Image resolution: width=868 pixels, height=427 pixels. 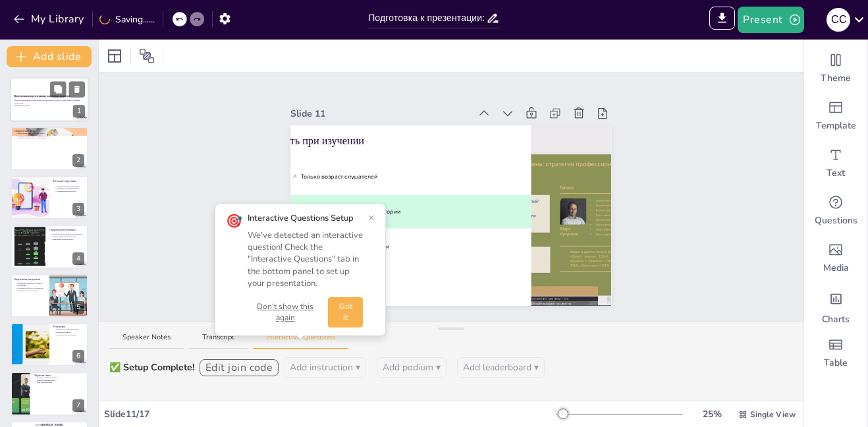 What do you see at coordinates (147, 56) in the screenshot?
I see `span: Position` at bounding box center [147, 56].